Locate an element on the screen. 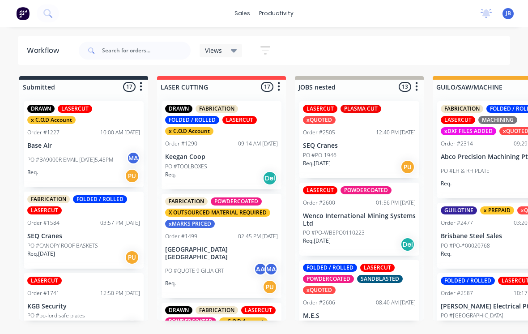 The height and width of the screenshot is (334, 528). div: Workflow is located at coordinates (45, 51).